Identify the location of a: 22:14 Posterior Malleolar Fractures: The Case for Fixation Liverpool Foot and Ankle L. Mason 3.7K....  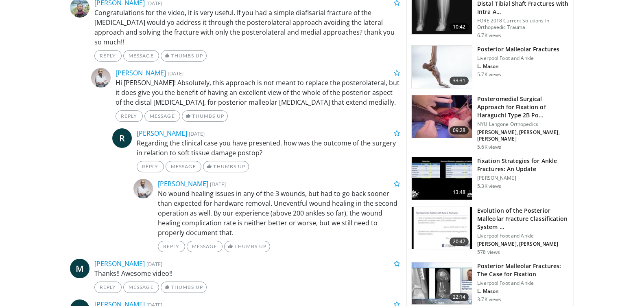
(490, 283).